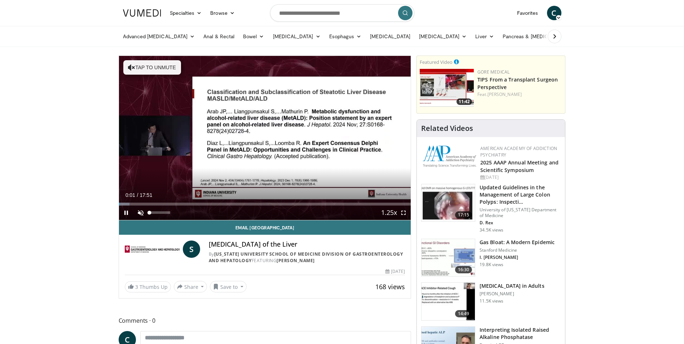 The width and height of the screenshot is (684, 344). I want to click on a: Bowel, so click(253, 36).